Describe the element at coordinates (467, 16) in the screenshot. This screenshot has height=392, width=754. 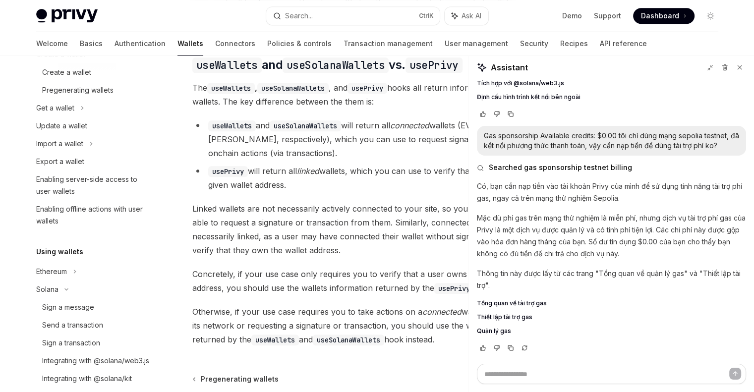
I see `button: Ask AI` at that location.